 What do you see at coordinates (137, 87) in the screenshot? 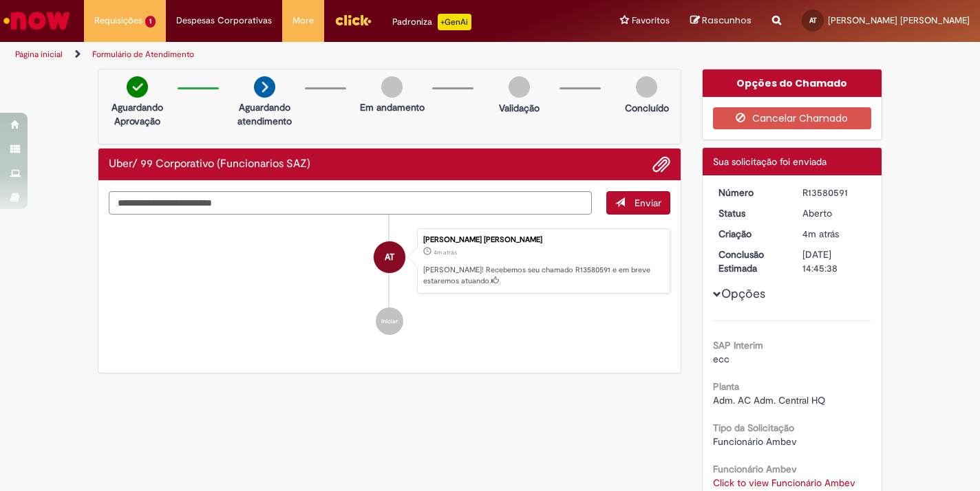
I see `img: check-circle-green.png` at bounding box center [137, 87].